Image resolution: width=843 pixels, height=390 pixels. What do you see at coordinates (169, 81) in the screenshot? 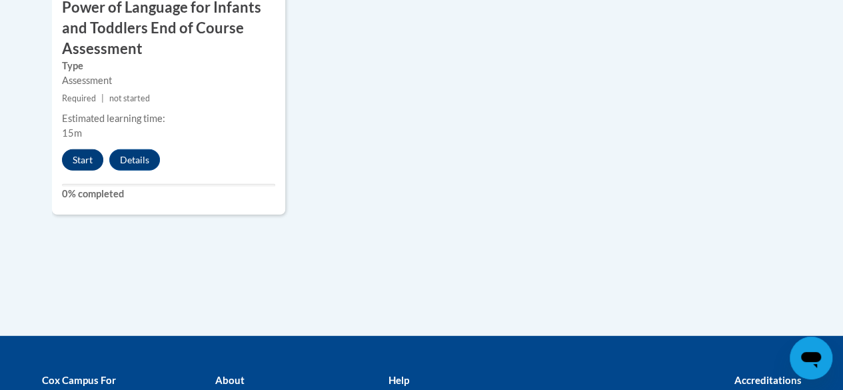
I see `div: Assessment` at bounding box center [169, 81].